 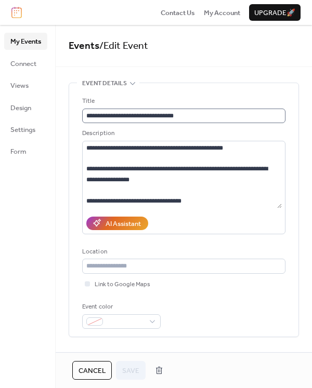 What do you see at coordinates (25, 151) in the screenshot?
I see `a: Form` at bounding box center [25, 151].